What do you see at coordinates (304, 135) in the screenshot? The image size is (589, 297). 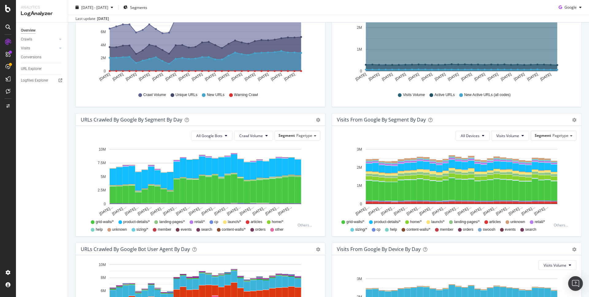 I see `span: Pagetype` at bounding box center [304, 135].